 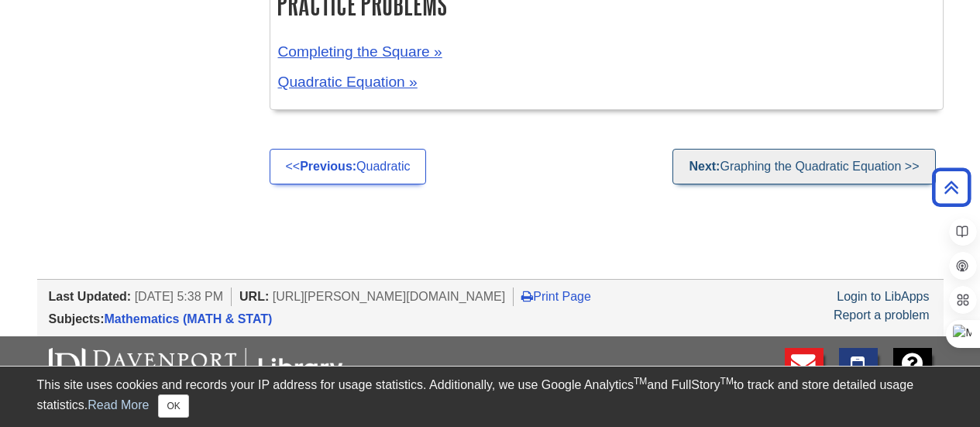 I want to click on a: Completing the Square », so click(x=360, y=51).